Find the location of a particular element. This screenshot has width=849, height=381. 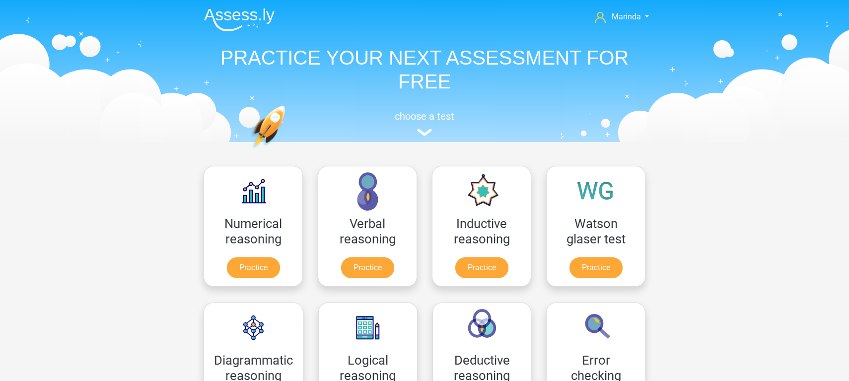

img: Assessly is located at coordinates (239, 19).